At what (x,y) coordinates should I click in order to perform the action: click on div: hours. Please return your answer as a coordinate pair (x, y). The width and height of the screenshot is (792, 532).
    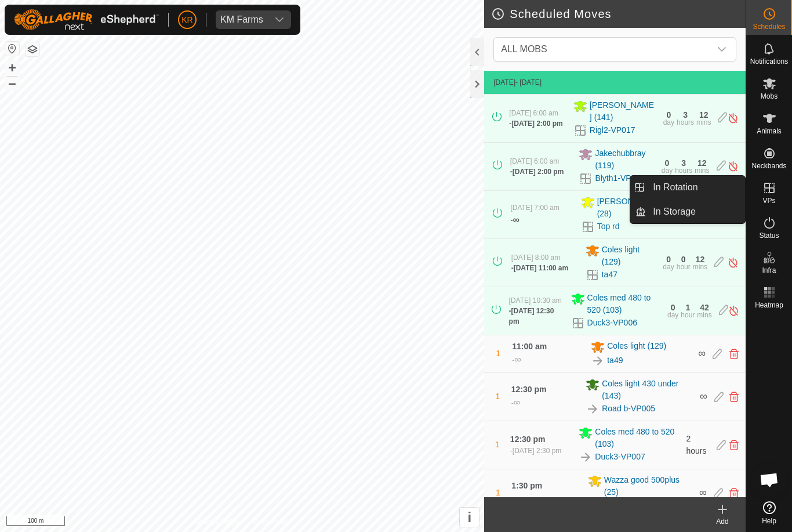
    Looking at the image, I should click on (686, 123).